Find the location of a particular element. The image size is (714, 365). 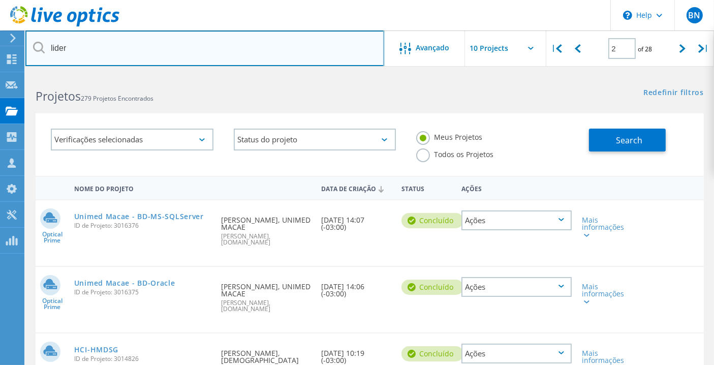

span: 279 Projetos Encontrados is located at coordinates (117, 98).